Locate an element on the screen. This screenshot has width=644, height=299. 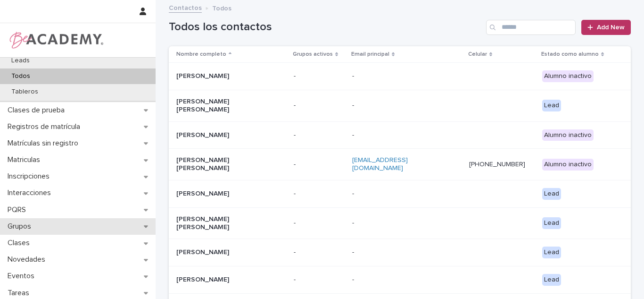
p: Estado como alumno is located at coordinates (570, 54).